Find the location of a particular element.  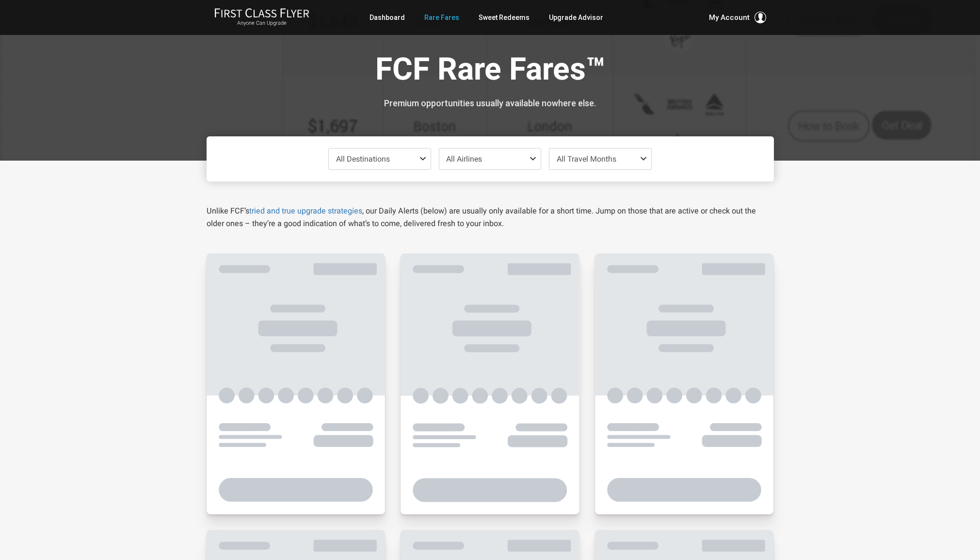

h1: FCF Rare Fares™ is located at coordinates (490, 71).